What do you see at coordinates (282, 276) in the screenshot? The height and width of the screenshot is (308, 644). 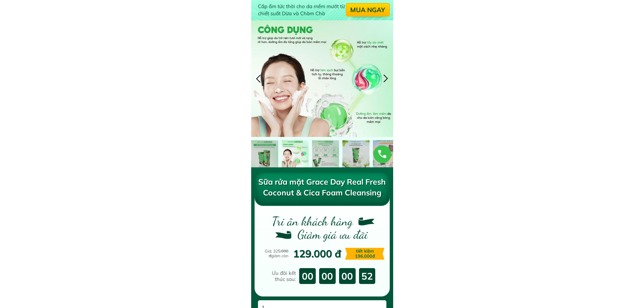 I see `h1: Ưu đãi kết thúc sau:` at bounding box center [282, 276].